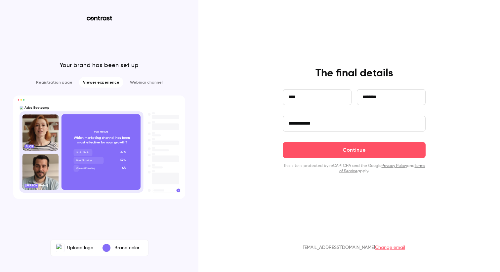  I want to click on a: Terms of Service, so click(382, 169).